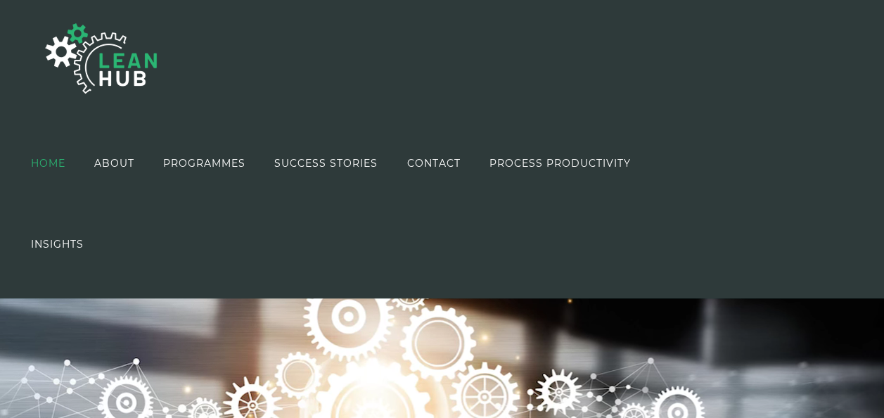  What do you see at coordinates (362, 203) in the screenshot?
I see `nav: Main Menu` at bounding box center [362, 203].